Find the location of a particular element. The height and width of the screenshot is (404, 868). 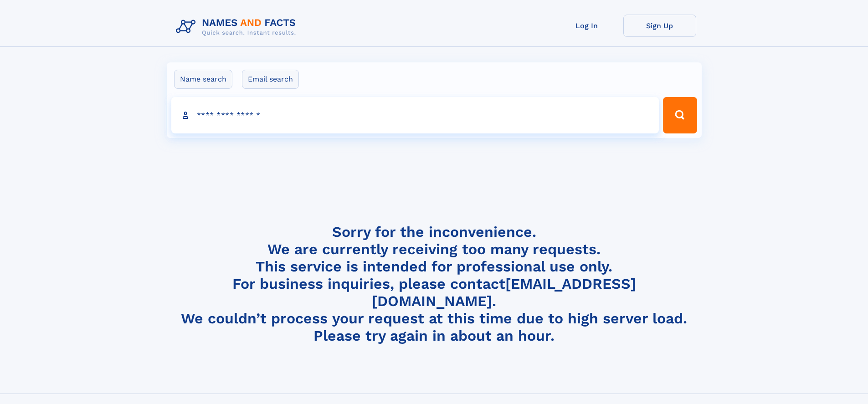

h4: Sorry for the inconvenience. We are currently receiving too many requests. This service is intend... is located at coordinates (435, 284).